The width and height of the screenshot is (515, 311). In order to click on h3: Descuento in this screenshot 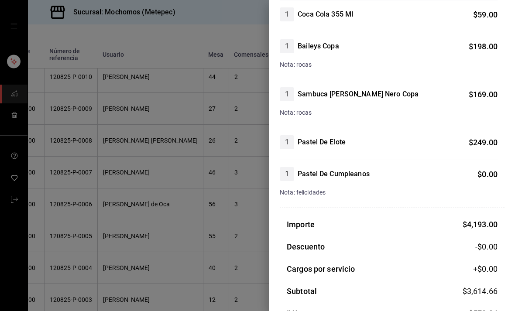, I will do `click(305, 246)`.